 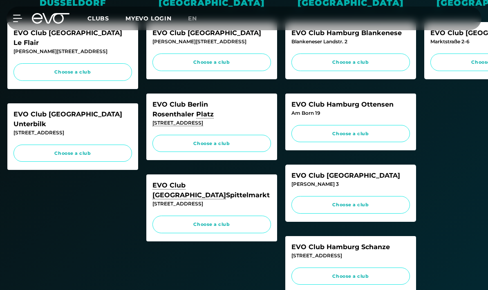 What do you see at coordinates (183, 109) in the screenshot?
I see `font: EVO Club Berlin Rosenthaler` at bounding box center [183, 109].